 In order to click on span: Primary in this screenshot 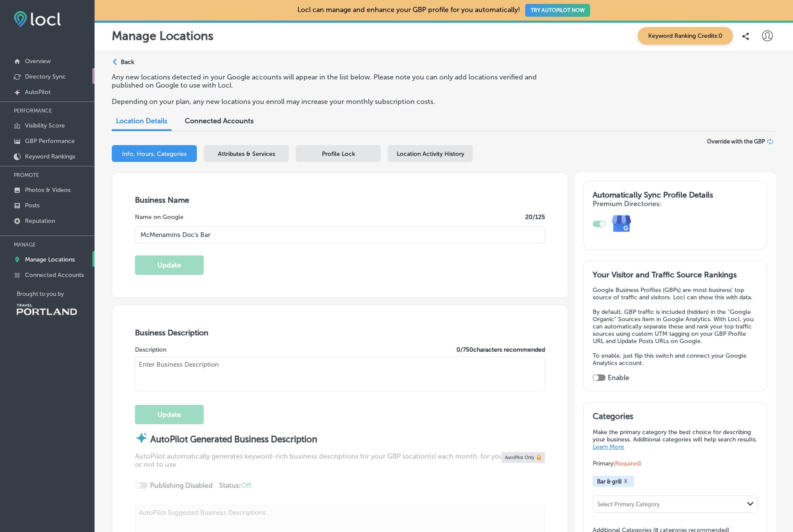, I will do `click(617, 463)`.